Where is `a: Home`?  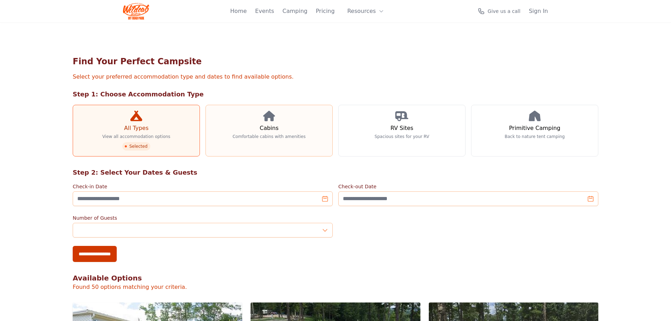 a: Home is located at coordinates (238, 11).